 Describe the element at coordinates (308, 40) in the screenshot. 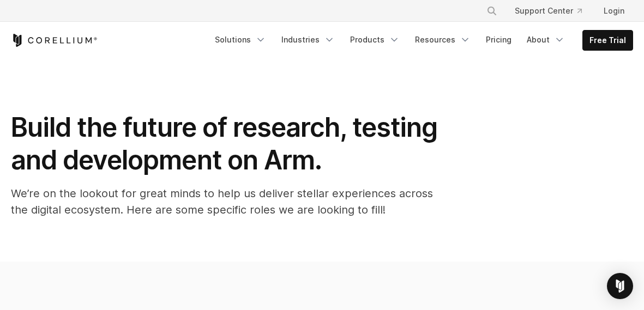

I see `a: Industries` at that location.